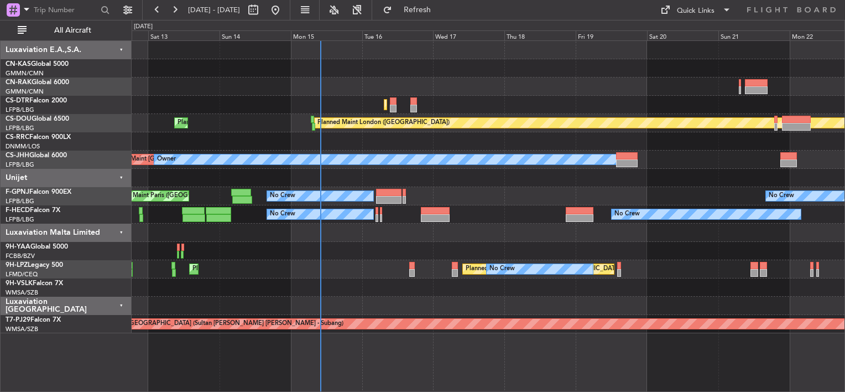 The width and height of the screenshot is (845, 392). What do you see at coordinates (33, 210) in the screenshot?
I see `a: F-HECDFalcon 7X` at bounding box center [33, 210].